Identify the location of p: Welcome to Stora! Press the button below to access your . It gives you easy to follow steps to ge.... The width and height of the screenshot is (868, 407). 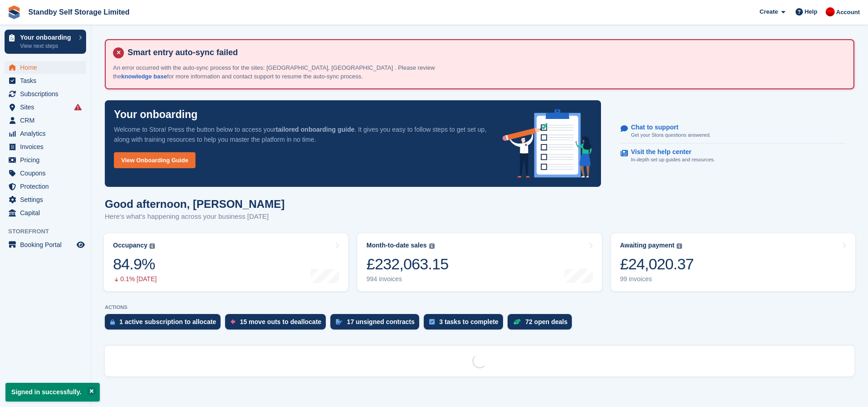
(301, 135).